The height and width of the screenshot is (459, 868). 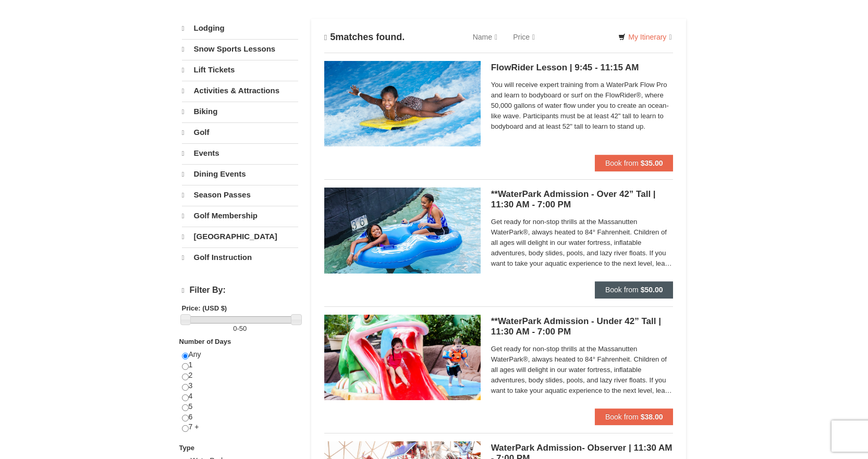 I want to click on h4: matches found., so click(x=365, y=37).